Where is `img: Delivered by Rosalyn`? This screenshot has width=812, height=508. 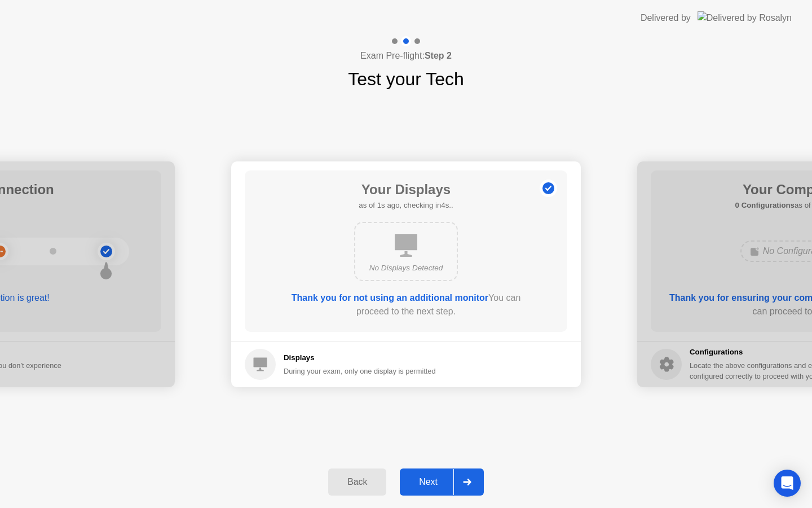 img: Delivered by Rosalyn is located at coordinates (744, 18).